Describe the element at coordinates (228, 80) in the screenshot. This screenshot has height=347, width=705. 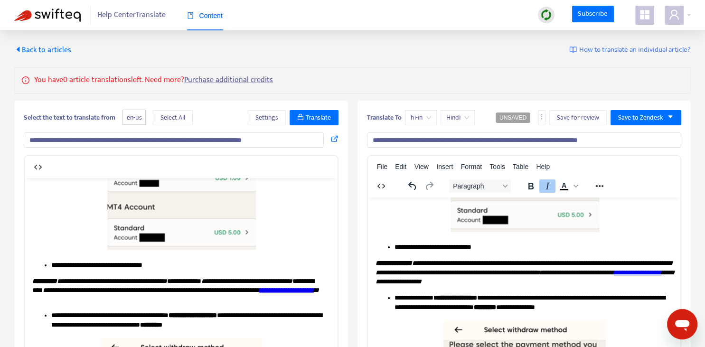
I see `a: Purchase additional credits` at that location.